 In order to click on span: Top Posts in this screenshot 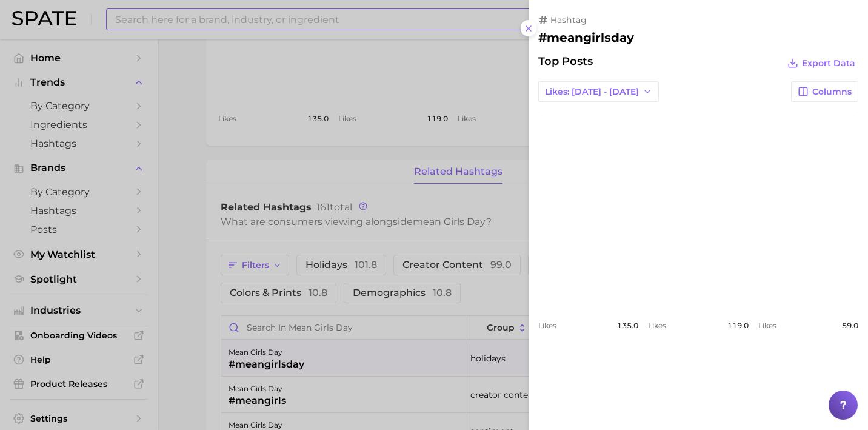, I will do `click(566, 63)`.